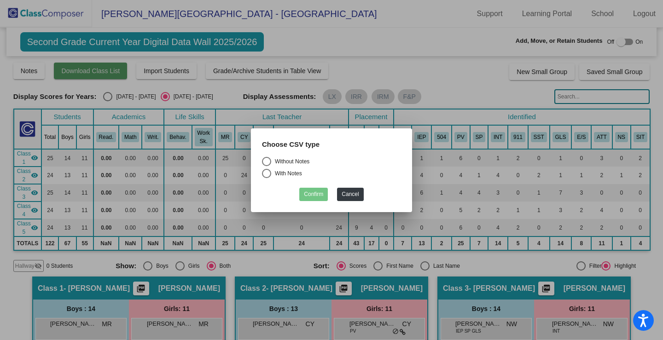 This screenshot has width=663, height=340. I want to click on button: Confirm, so click(313, 194).